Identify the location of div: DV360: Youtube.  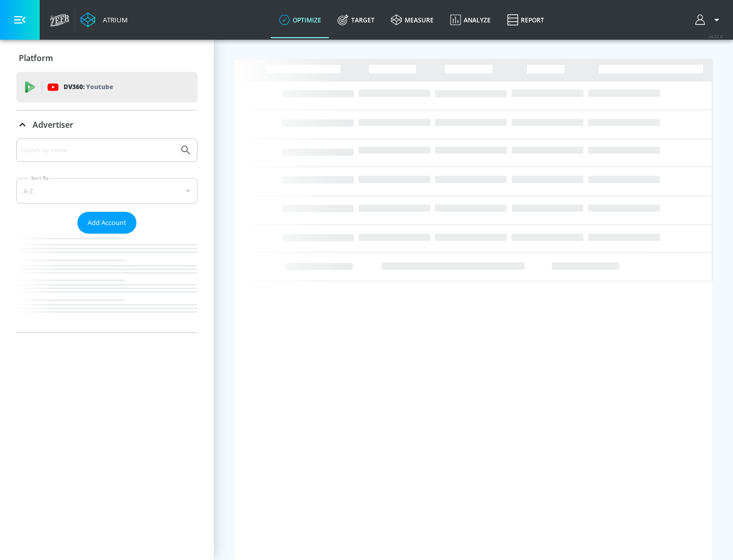
(107, 87).